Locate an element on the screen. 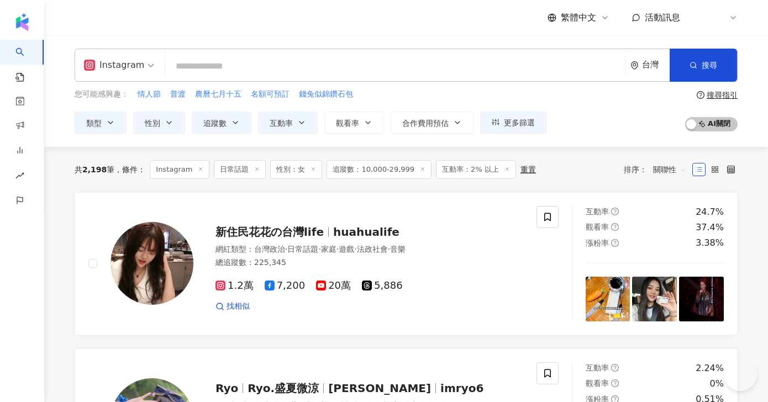 This screenshot has height=402, width=768. button: 情人節 is located at coordinates (149, 94).